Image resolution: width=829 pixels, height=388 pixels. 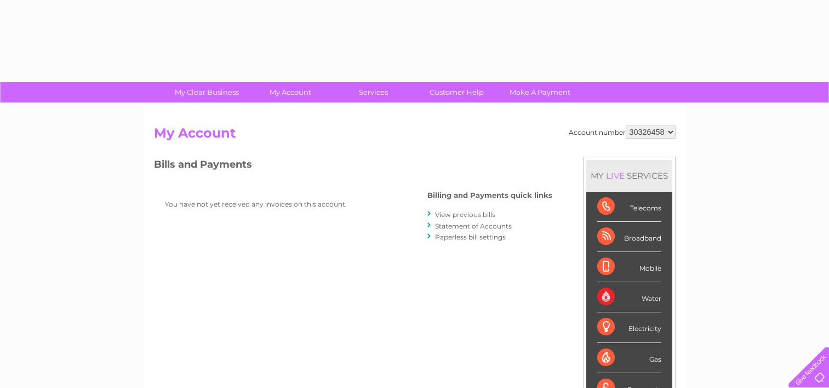 I want to click on a: My Clear Business, so click(x=207, y=92).